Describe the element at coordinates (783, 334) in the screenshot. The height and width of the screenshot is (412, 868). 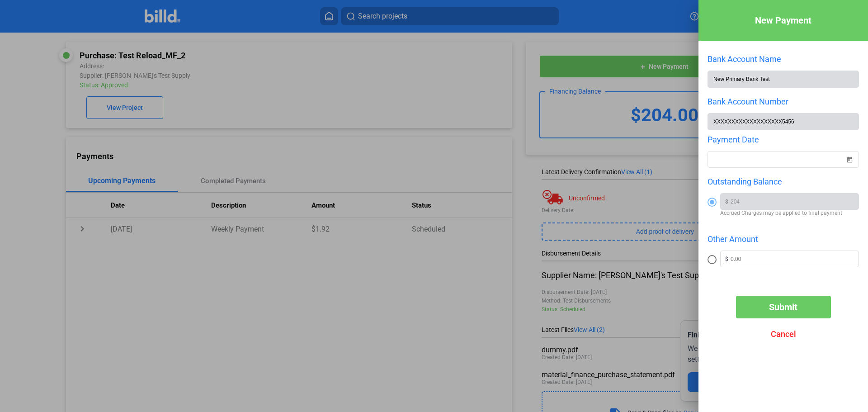
I see `span: Cancel` at that location.